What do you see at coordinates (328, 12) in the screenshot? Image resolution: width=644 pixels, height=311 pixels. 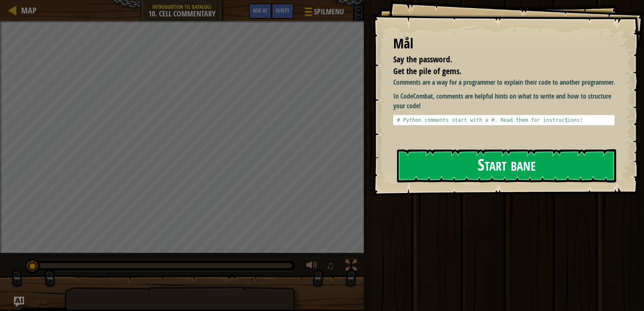 I see `span: Spilmenu` at bounding box center [328, 12].